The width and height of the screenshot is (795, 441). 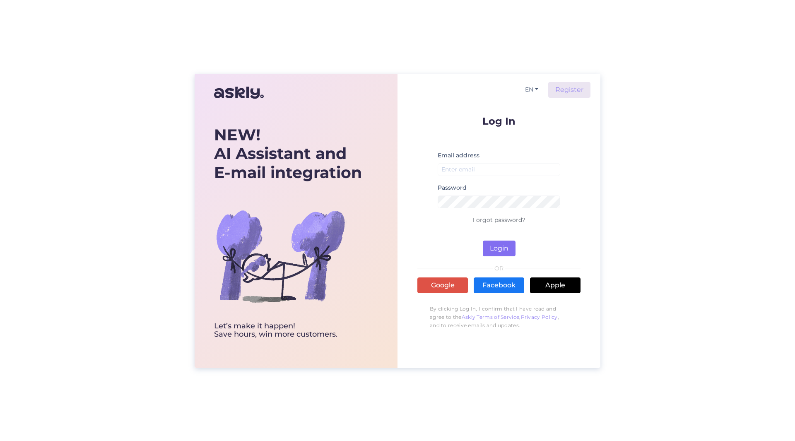 What do you see at coordinates (237, 135) in the screenshot?
I see `b: NEW!` at bounding box center [237, 135].